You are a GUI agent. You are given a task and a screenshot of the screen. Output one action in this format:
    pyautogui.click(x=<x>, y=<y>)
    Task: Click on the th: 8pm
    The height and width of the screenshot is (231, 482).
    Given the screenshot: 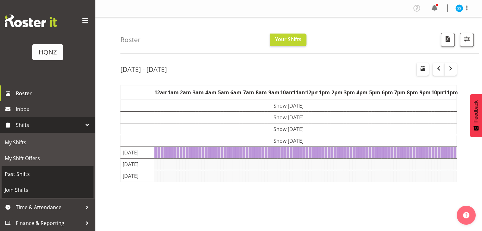 What is the action you would take?
    pyautogui.click(x=412, y=92)
    